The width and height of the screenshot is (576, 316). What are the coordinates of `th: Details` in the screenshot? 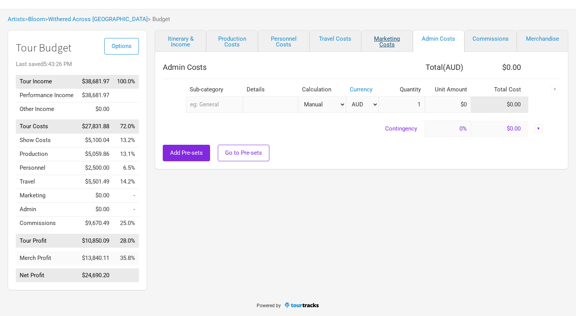 It's located at (270, 90).